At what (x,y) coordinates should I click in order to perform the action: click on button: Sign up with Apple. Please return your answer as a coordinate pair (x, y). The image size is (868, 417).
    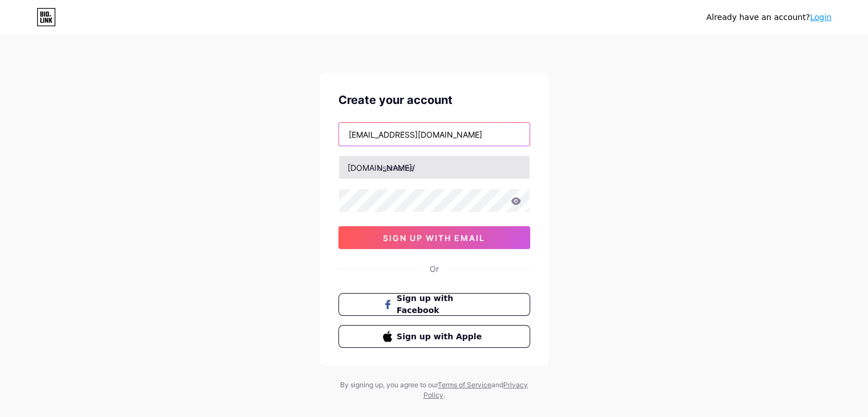
    Looking at the image, I should click on (434, 336).